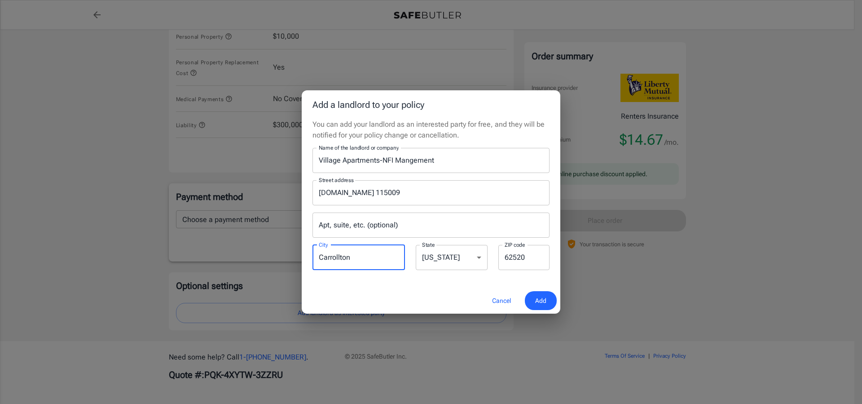 Image resolution: width=862 pixels, height=404 pixels. What do you see at coordinates (515, 244) in the screenshot?
I see `label: ZIP code` at bounding box center [515, 244].